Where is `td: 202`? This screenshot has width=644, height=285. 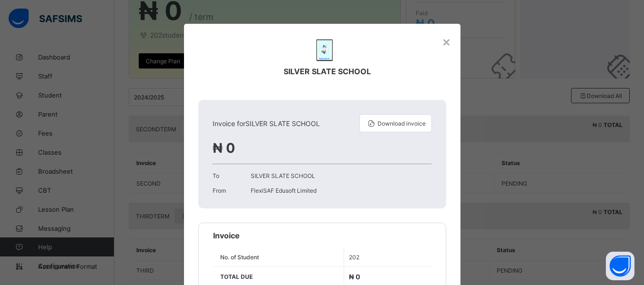
td: 202 is located at coordinates (387, 258).